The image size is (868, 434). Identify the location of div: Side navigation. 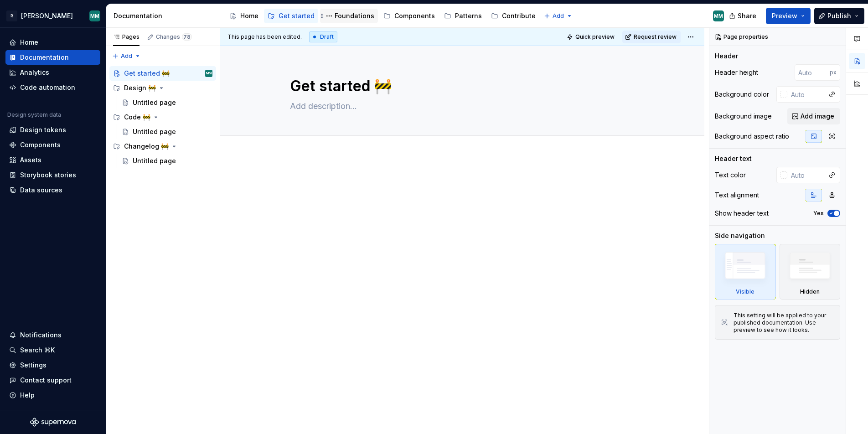
(740, 236).